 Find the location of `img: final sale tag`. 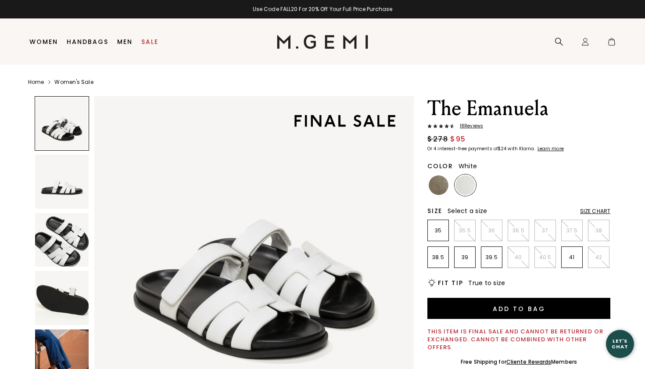

img: final sale tag is located at coordinates (345, 121).